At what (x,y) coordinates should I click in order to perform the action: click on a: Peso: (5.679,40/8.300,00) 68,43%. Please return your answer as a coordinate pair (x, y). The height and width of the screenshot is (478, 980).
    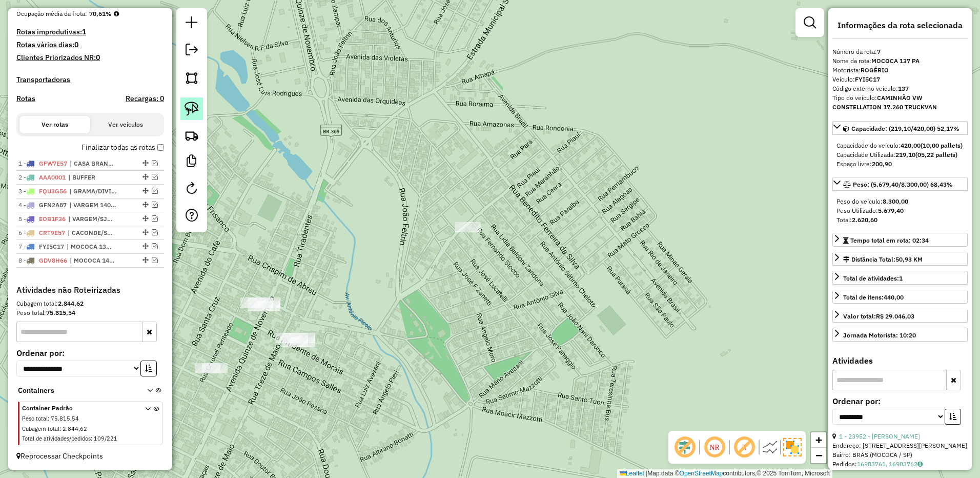
    Looking at the image, I should click on (900, 184).